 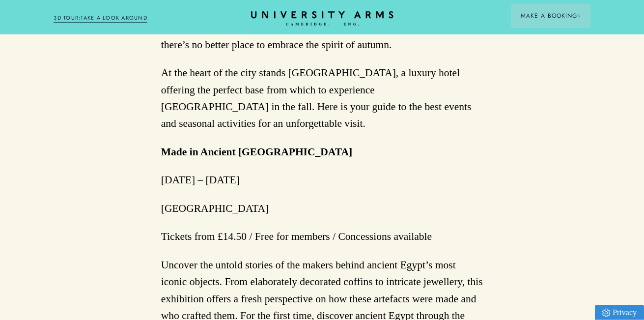 What do you see at coordinates (578, 16) in the screenshot?
I see `img: Arrow icon` at bounding box center [578, 16].